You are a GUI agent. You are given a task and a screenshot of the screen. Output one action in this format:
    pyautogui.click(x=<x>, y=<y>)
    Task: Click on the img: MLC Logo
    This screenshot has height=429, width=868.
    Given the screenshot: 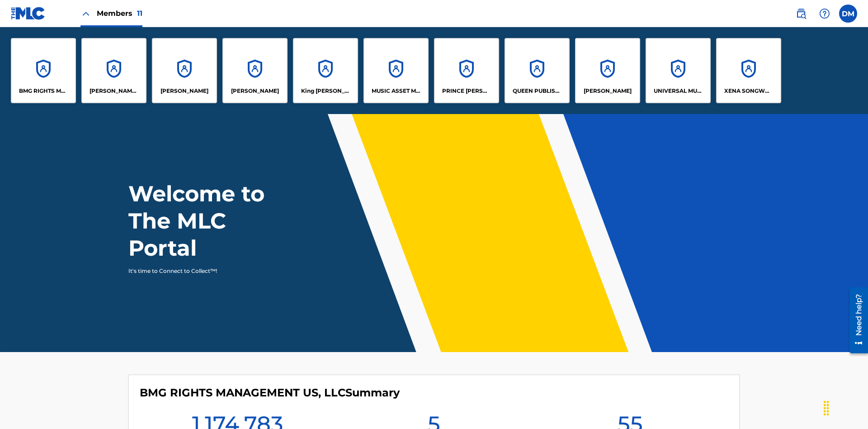 What is the action you would take?
    pyautogui.click(x=28, y=13)
    